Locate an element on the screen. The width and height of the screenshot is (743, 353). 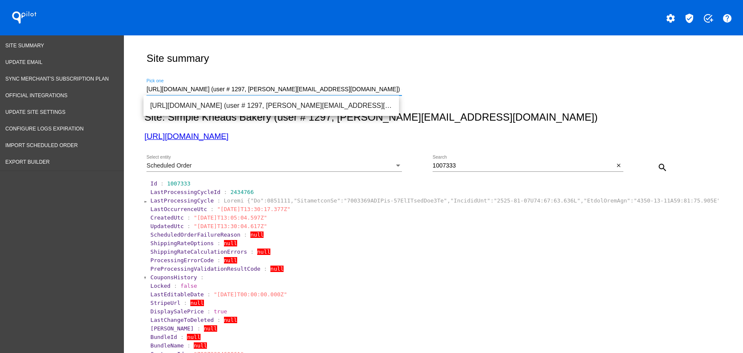
span: LastProcessingCycleId is located at coordinates (185, 192).